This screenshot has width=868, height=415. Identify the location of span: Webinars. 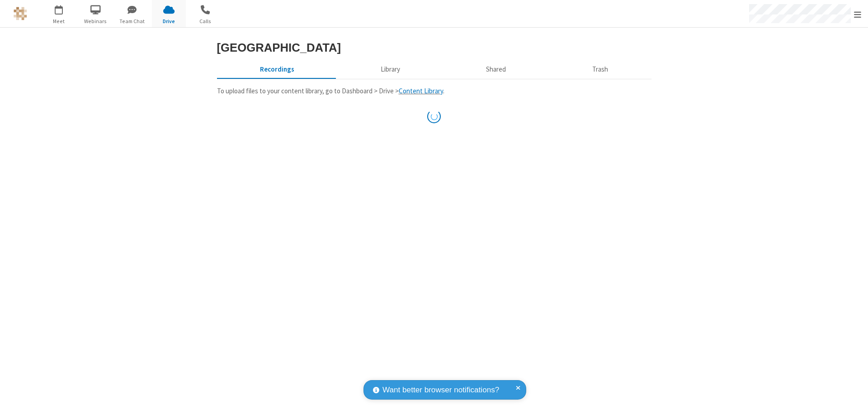
(96, 21).